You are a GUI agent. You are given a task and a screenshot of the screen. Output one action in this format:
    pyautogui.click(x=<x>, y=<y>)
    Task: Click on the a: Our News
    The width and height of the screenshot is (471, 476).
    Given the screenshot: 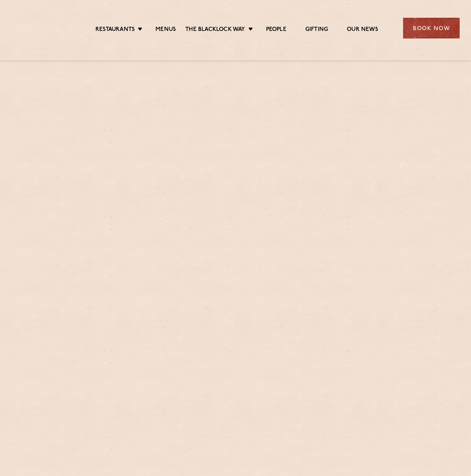 What is the action you would take?
    pyautogui.click(x=362, y=31)
    